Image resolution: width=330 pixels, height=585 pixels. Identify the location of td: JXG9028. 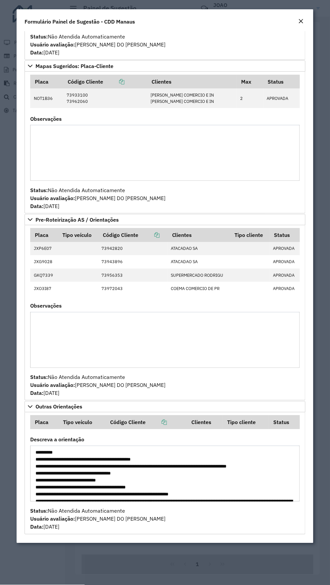
(44, 262).